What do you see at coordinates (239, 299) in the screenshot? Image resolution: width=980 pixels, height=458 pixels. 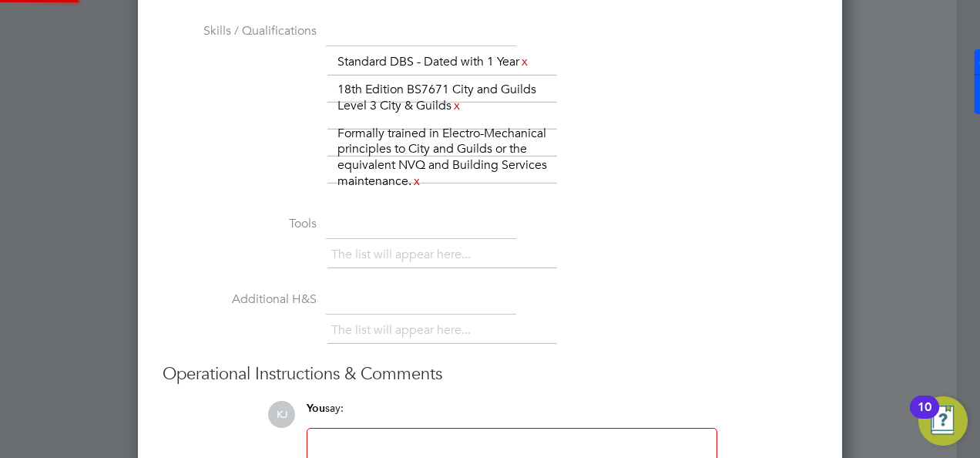 I see `label: Additional H&S` at bounding box center [239, 299].